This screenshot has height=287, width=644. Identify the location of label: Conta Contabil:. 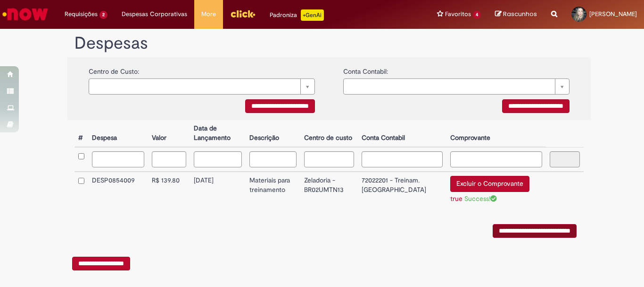
(365, 69).